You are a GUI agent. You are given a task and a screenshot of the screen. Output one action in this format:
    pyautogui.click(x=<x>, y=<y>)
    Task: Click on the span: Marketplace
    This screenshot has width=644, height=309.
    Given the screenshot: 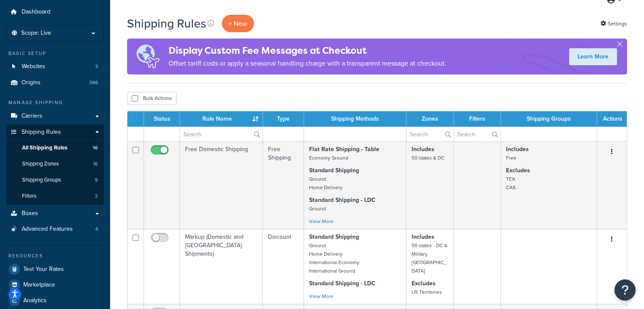 What is the action you would take?
    pyautogui.click(x=39, y=285)
    